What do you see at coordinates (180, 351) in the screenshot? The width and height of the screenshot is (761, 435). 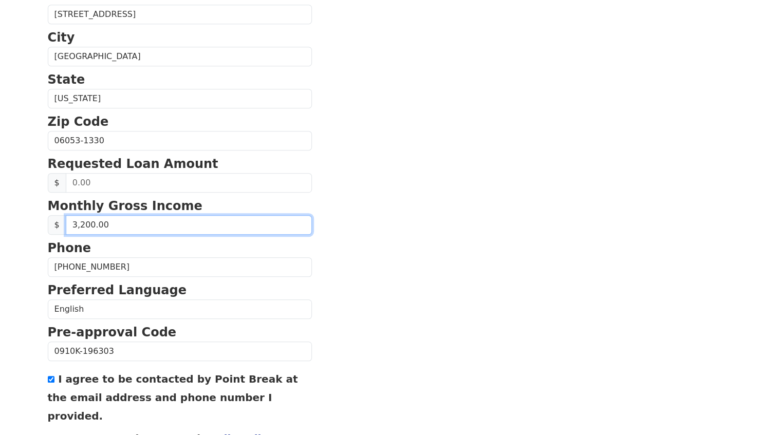 I see `input: Pre-approval Code` at bounding box center [180, 351].